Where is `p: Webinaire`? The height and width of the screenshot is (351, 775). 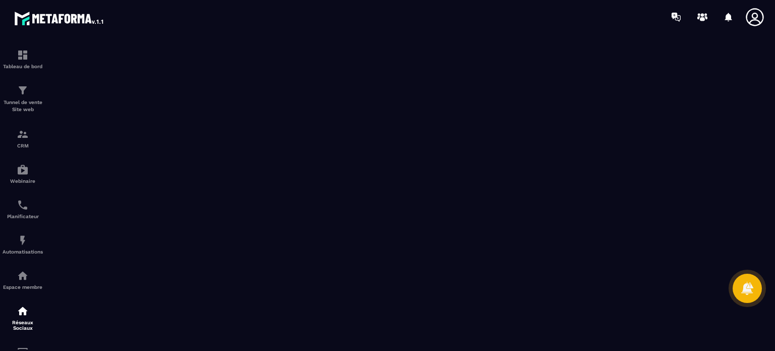 p: Webinaire is located at coordinates (23, 181).